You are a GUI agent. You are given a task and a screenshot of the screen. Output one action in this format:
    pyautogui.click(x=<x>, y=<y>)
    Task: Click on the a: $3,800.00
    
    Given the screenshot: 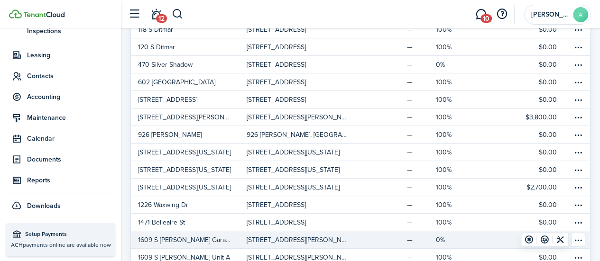 What is the action you would take?
    pyautogui.click(x=527, y=117)
    